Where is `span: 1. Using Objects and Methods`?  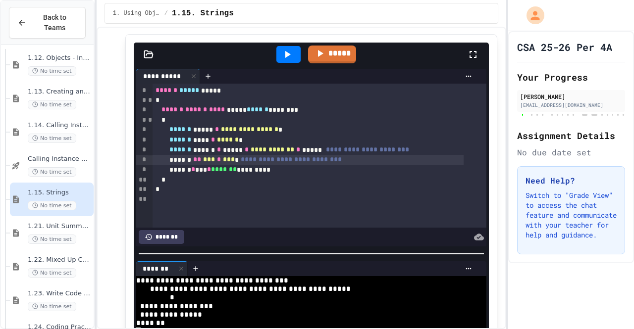 span: 1. Using Objects and Methods is located at coordinates (137, 13).